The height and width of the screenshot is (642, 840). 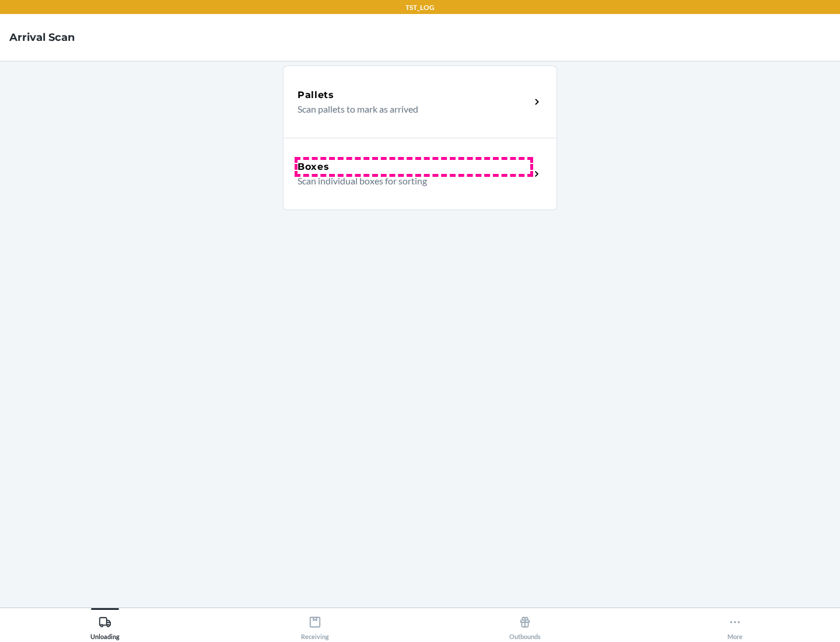 What do you see at coordinates (525, 624) in the screenshot?
I see `button: Outbounds` at bounding box center [525, 624].